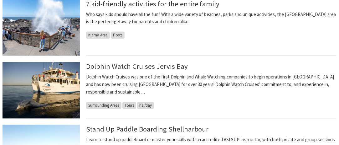 This screenshot has width=339, height=145. I want to click on span: Tours, so click(129, 105).